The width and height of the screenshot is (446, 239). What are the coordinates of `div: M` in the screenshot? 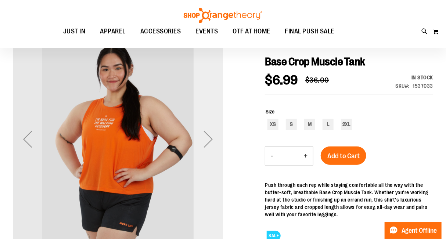 It's located at (310, 125).